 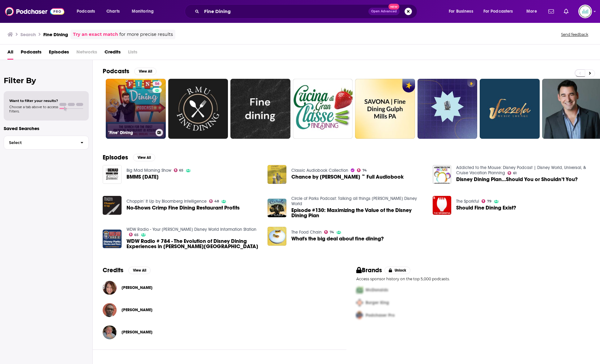 What do you see at coordinates (384, 12) in the screenshot?
I see `button: Open AdvancedNew` at bounding box center [384, 12].